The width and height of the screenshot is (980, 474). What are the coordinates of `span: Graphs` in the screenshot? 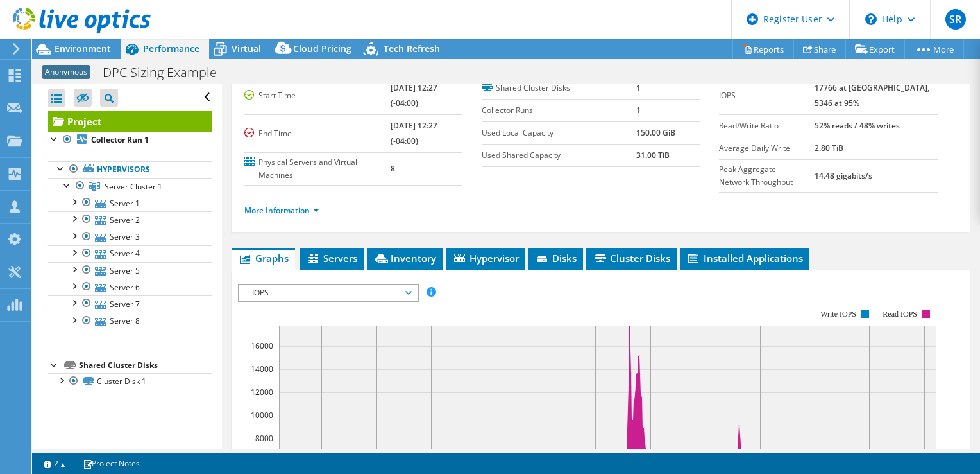 It's located at (263, 258).